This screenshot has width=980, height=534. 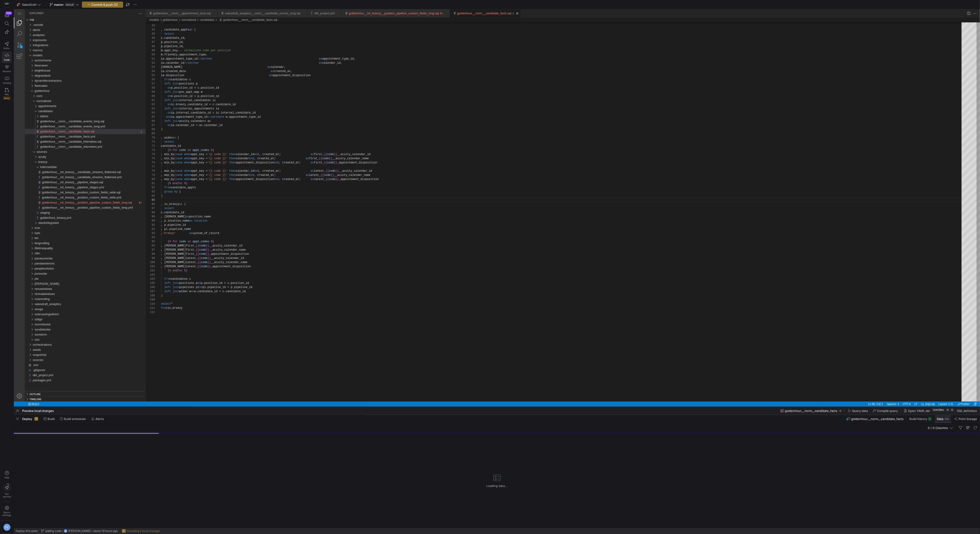 I want to click on div: LF, so click(x=902, y=395).